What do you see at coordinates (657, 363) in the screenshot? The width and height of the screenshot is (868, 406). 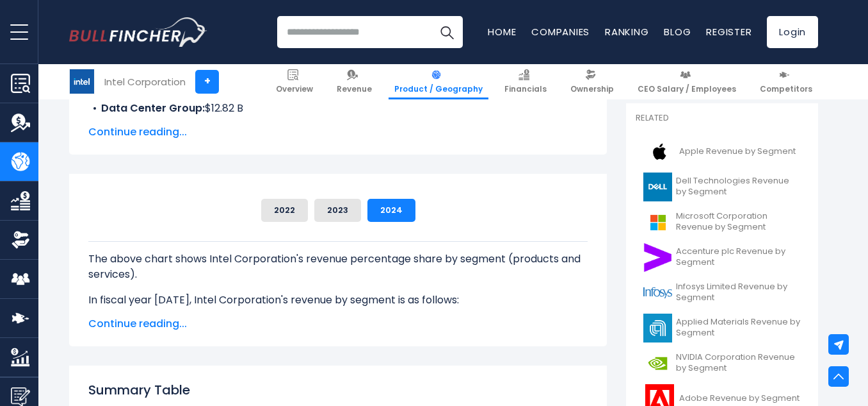 I see `img: NVDA logo` at bounding box center [657, 363].